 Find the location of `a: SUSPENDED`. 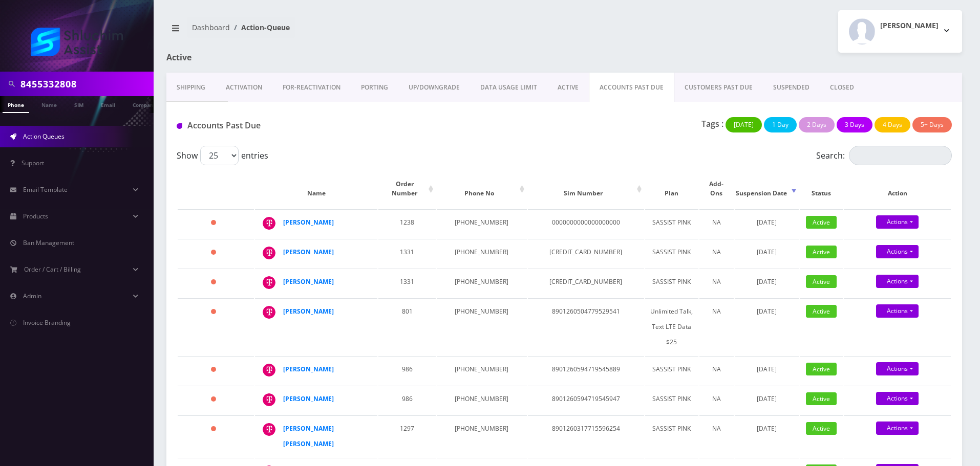

a: SUSPENDED is located at coordinates (791, 87).